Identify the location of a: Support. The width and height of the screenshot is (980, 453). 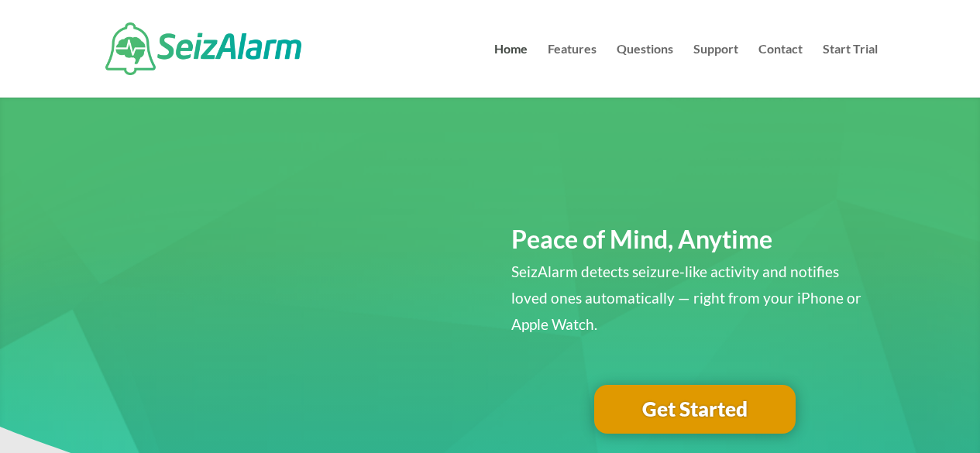
(715, 71).